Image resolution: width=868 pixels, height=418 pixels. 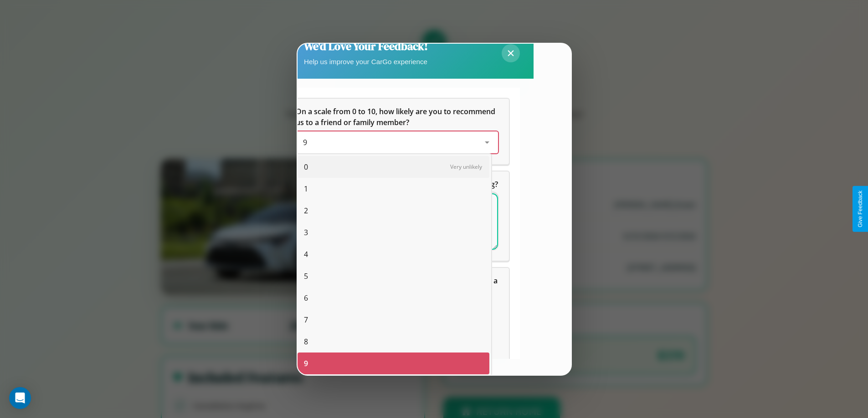 I want to click on span: Very unlikely, so click(x=466, y=167).